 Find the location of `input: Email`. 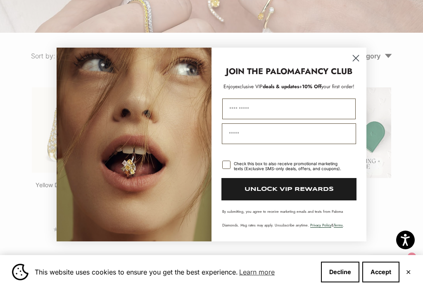

input: Email is located at coordinates (289, 134).